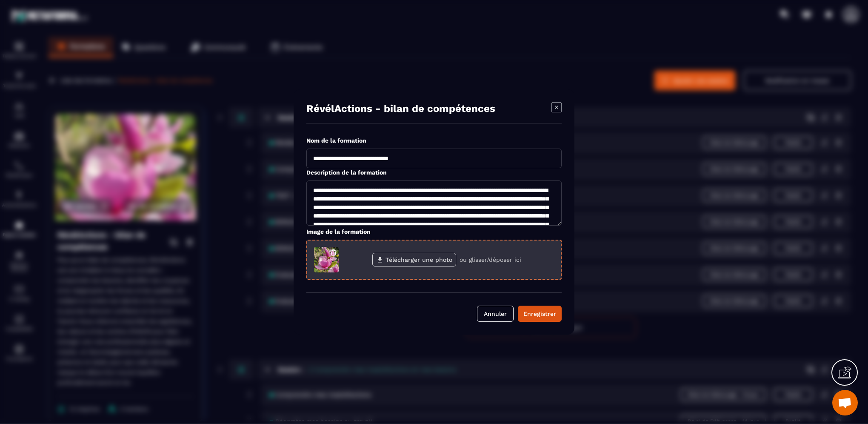 This screenshot has width=868, height=424. I want to click on label: Nom de la formation, so click(336, 141).